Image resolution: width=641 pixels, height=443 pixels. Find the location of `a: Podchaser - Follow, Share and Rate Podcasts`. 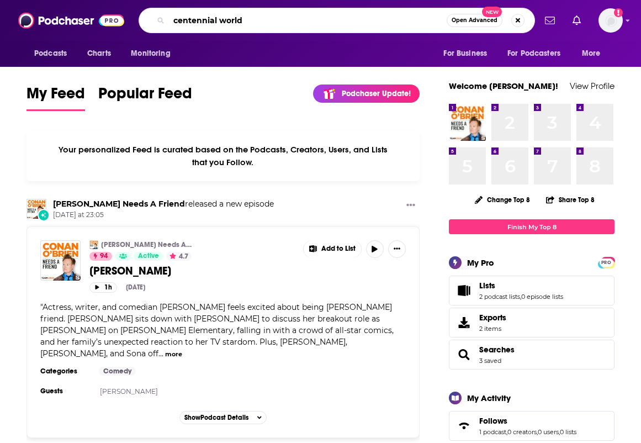

a: Podchaser - Follow, Share and Rate Podcasts is located at coordinates (71, 20).